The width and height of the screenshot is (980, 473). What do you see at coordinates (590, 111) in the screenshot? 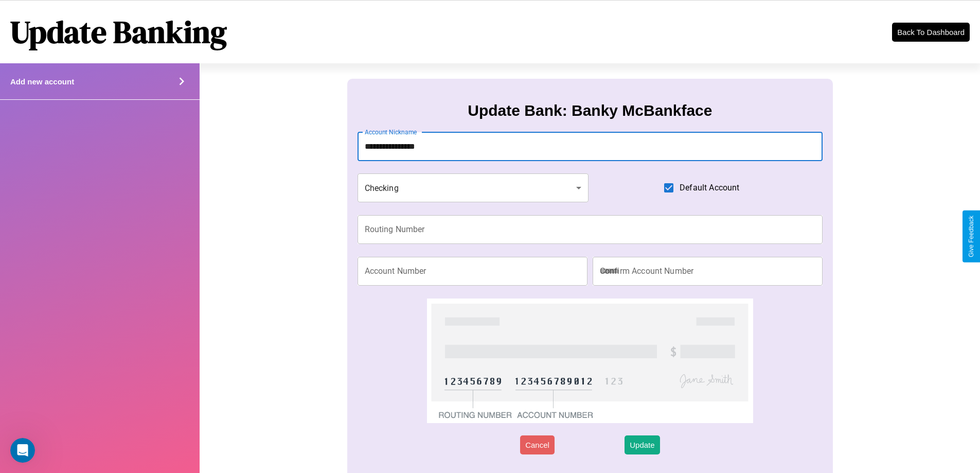
I see `h3: Update Bank: Banky McBankface` at bounding box center [590, 111].